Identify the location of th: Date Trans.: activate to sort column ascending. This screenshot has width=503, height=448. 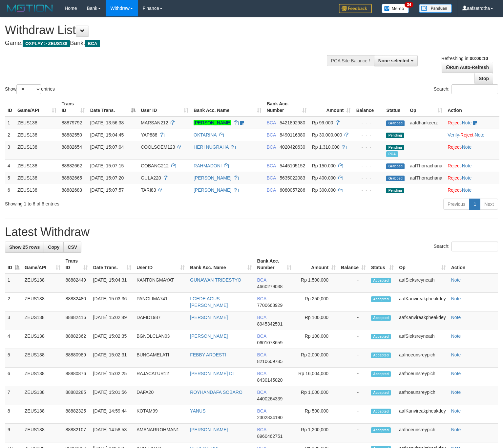
(112, 264).